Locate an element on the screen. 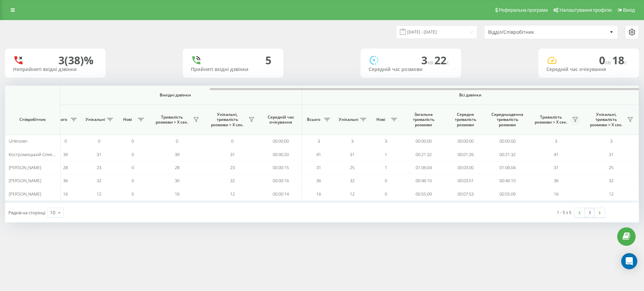  span: Унікальні, тривалість розмови > Х сек. is located at coordinates (606, 119).